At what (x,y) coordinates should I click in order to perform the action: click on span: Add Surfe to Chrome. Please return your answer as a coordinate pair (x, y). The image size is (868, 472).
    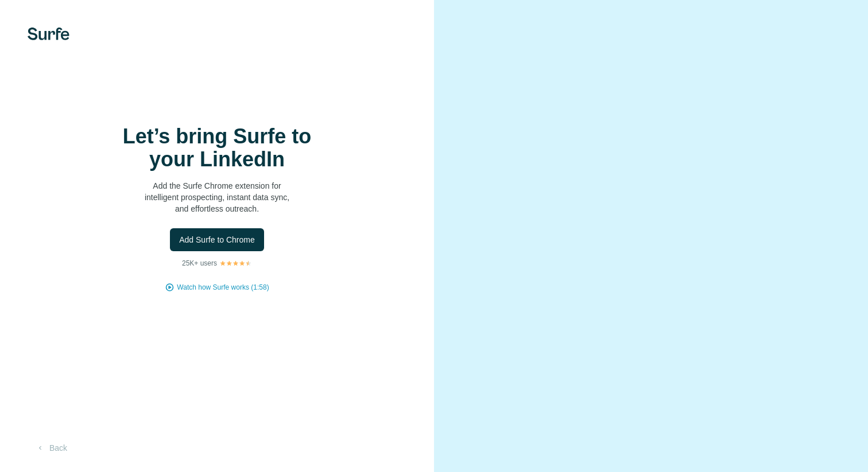
    Looking at the image, I should click on (217, 240).